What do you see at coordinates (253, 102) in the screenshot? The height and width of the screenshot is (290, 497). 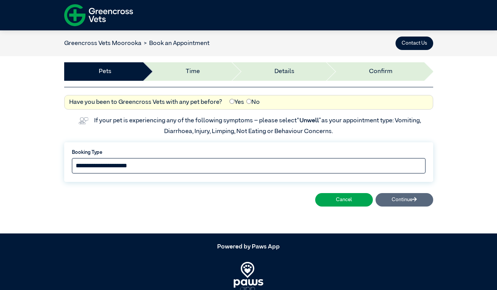 I see `label: No` at bounding box center [253, 102].